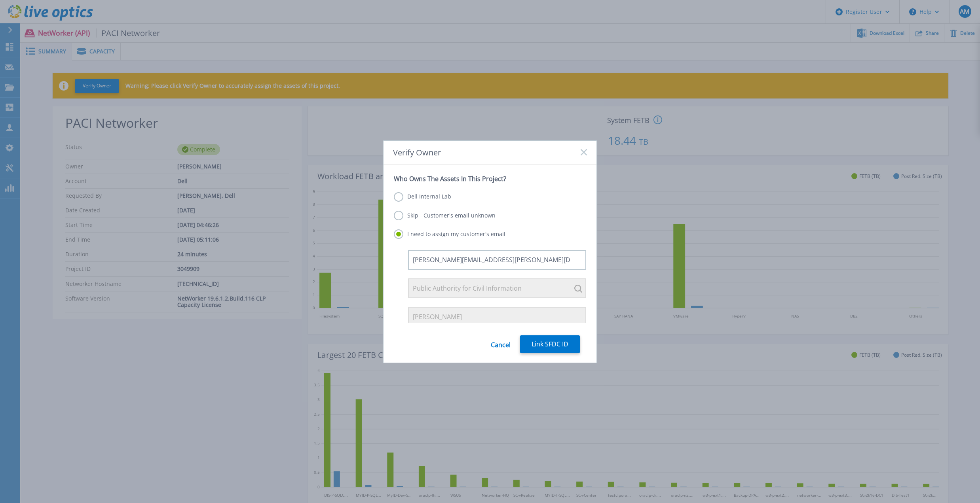 The image size is (980, 503). I want to click on label: Dell Internal Lab, so click(422, 197).